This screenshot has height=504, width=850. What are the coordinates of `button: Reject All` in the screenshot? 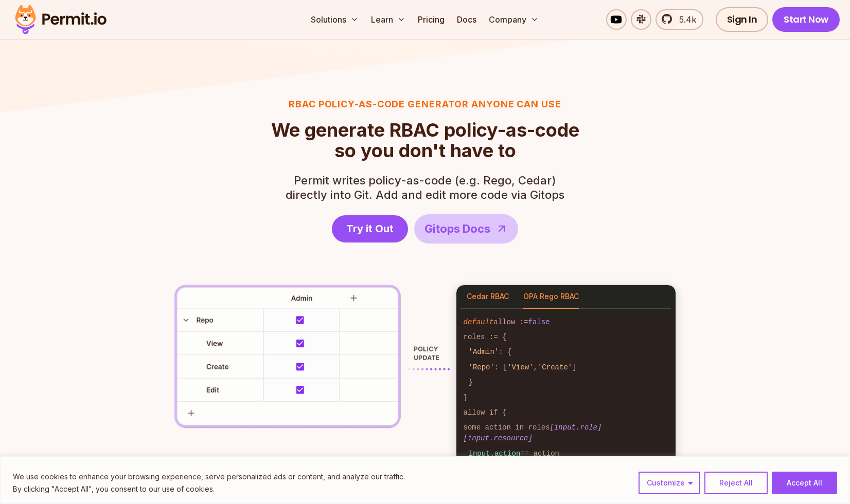 It's located at (736, 483).